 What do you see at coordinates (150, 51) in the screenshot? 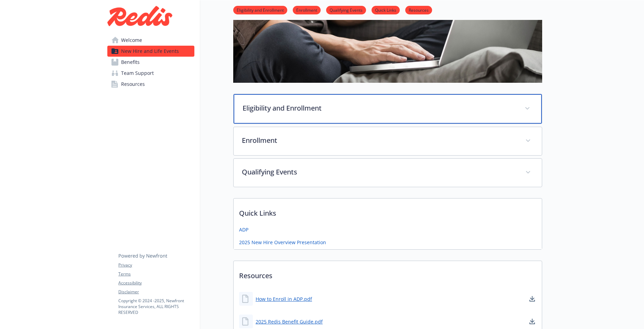
I see `span: New Hire and Life Events` at bounding box center [150, 51].